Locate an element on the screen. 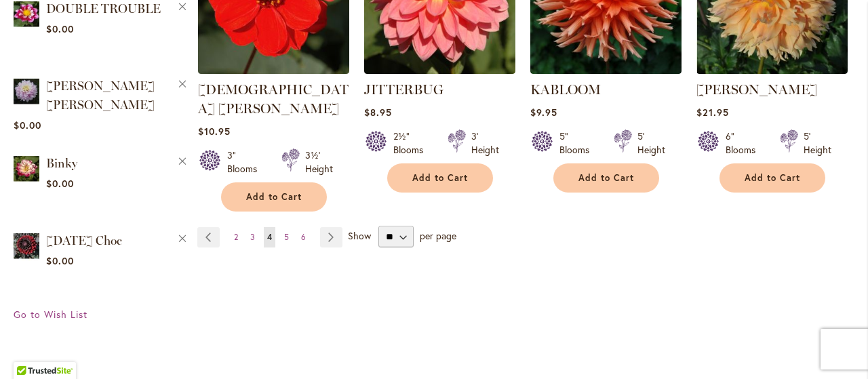 The width and height of the screenshot is (868, 379). span: per page is located at coordinates (438, 235).